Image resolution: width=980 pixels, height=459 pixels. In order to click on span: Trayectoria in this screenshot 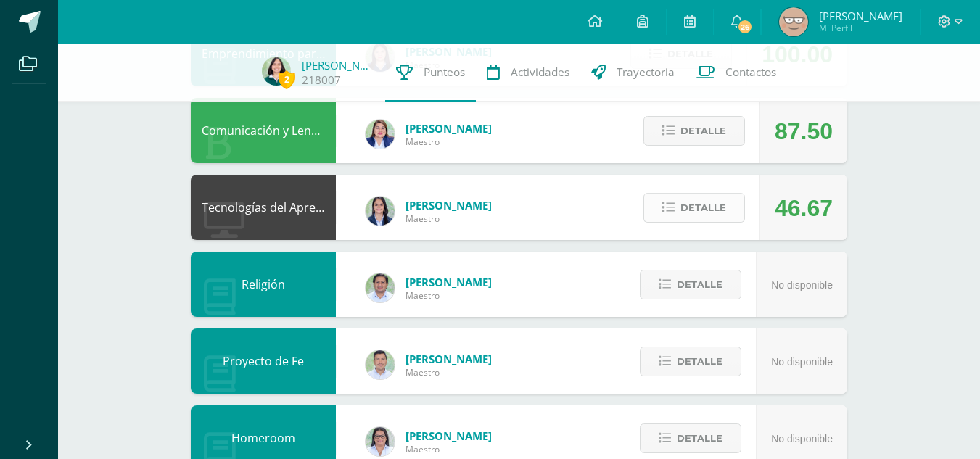, I will do `click(645, 72)`.